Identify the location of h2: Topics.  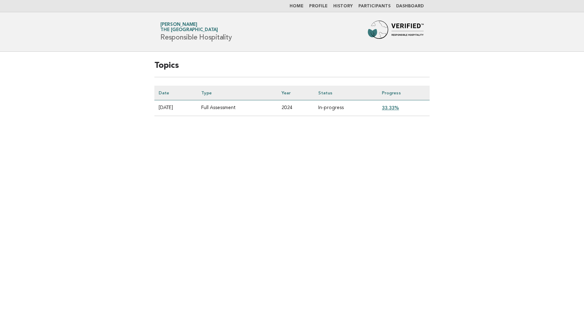
(292, 68).